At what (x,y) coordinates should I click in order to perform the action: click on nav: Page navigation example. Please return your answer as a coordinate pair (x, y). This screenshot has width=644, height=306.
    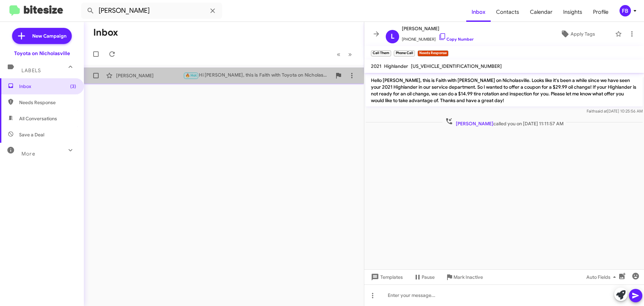
    Looking at the image, I should click on (345, 54).